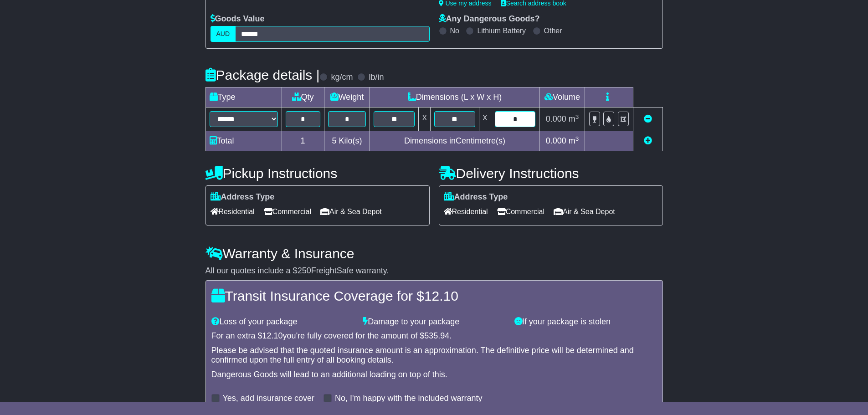 Image resolution: width=868 pixels, height=415 pixels. Describe the element at coordinates (347, 141) in the screenshot. I see `td: Kilo(s)` at that location.